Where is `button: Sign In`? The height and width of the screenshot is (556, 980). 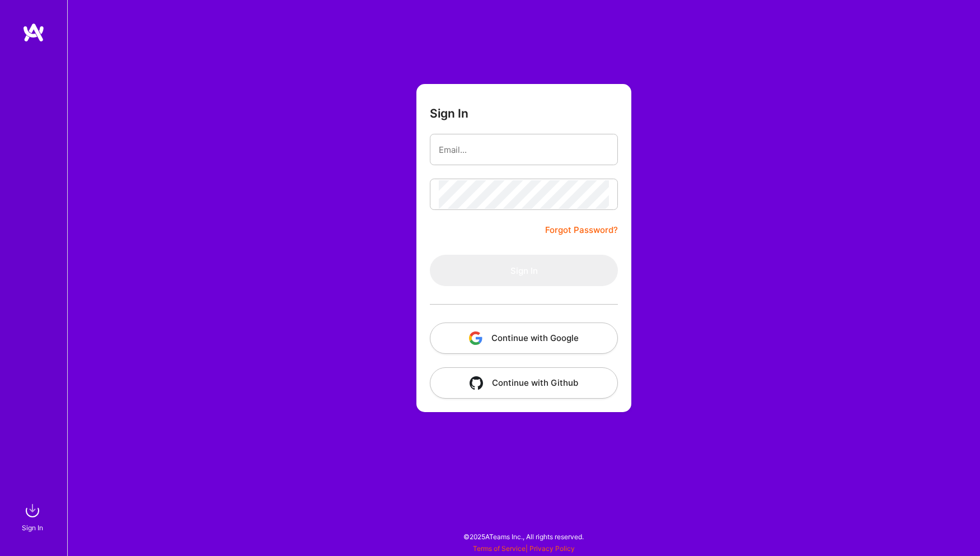
button: Sign In is located at coordinates (523, 270).